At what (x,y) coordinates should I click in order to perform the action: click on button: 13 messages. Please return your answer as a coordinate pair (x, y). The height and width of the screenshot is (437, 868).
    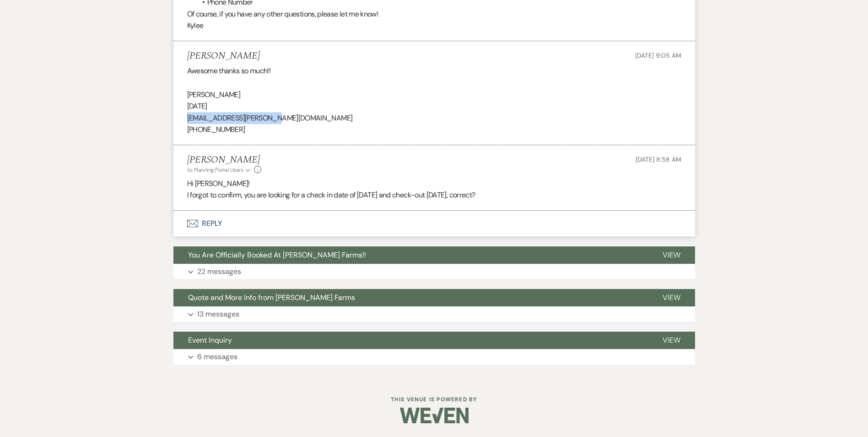
    Looking at the image, I should click on (434, 314).